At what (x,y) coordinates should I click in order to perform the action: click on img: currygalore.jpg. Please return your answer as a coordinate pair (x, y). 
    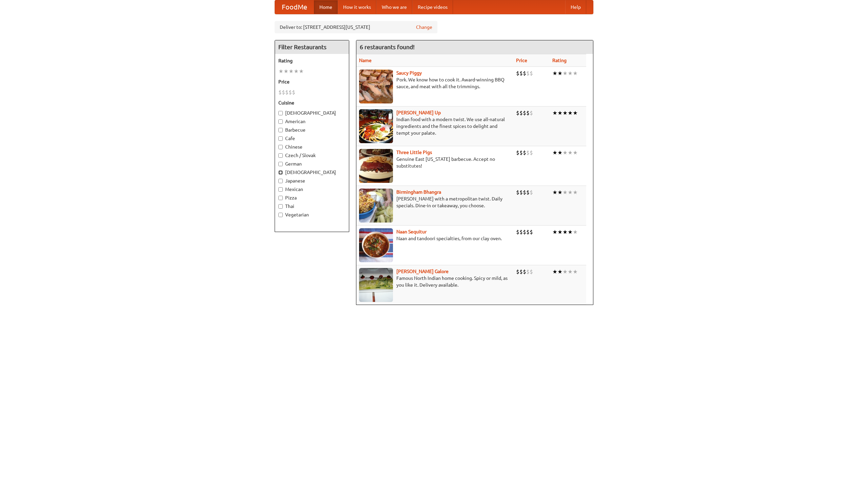
    Looking at the image, I should click on (376, 285).